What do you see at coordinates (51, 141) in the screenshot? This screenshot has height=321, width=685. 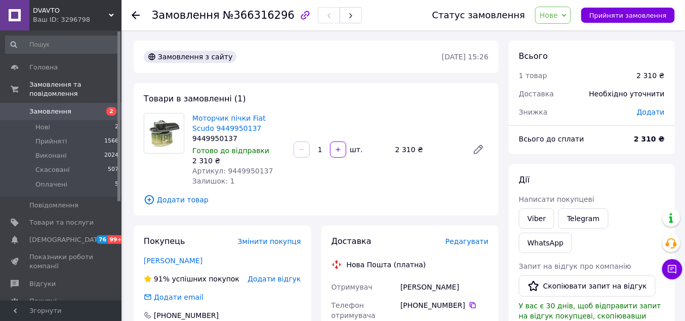 I see `span: Прийняті` at bounding box center [51, 141].